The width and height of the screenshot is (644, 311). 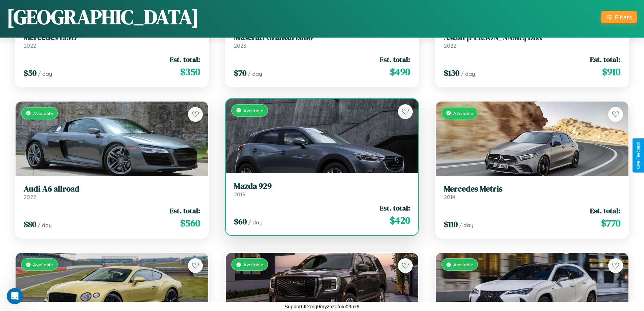 I want to click on a: Maserati Granturismo2023, so click(x=322, y=41).